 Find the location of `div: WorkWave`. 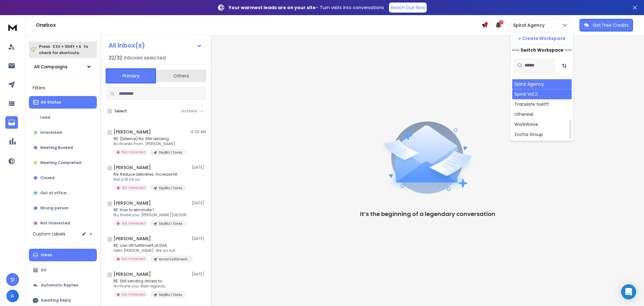

div: WorkWave is located at coordinates (526, 124).